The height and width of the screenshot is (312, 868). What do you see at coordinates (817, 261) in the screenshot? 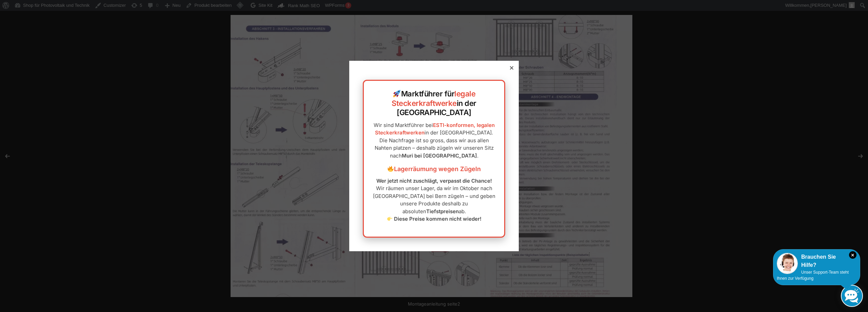
I see `div: Brauchen Sie Hilfe?` at bounding box center [817, 261].